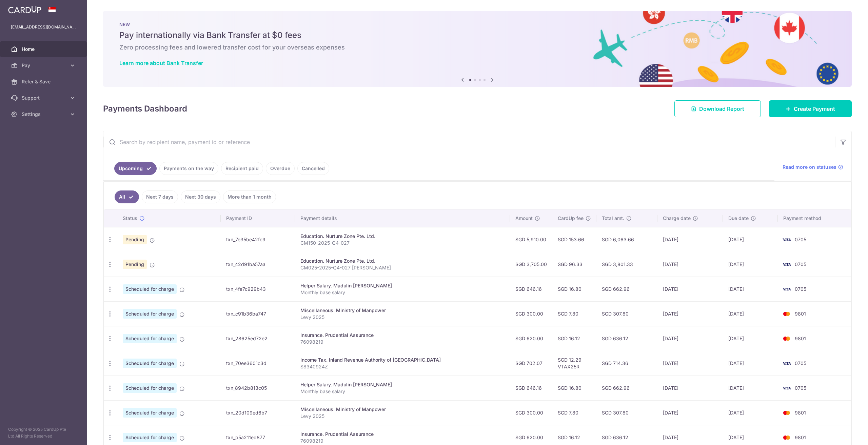  What do you see at coordinates (44, 66) in the screenshot?
I see `span: Pay` at bounding box center [44, 66].